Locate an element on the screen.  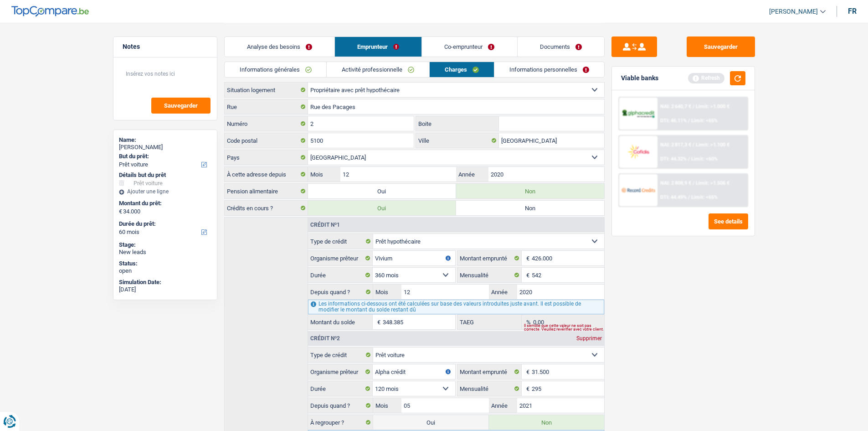
img: AlphaCredit is located at coordinates (638, 114).